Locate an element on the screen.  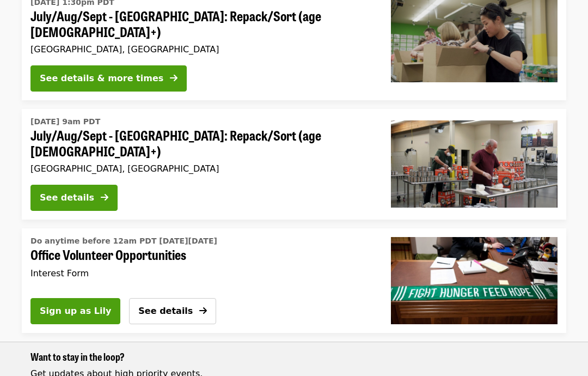
span: Office Volunteer Opportunities is located at coordinates (198, 254).